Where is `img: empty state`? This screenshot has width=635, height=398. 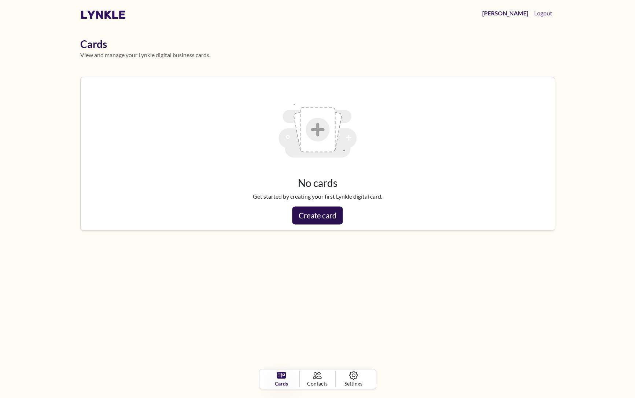
img: empty state is located at coordinates (318, 130).